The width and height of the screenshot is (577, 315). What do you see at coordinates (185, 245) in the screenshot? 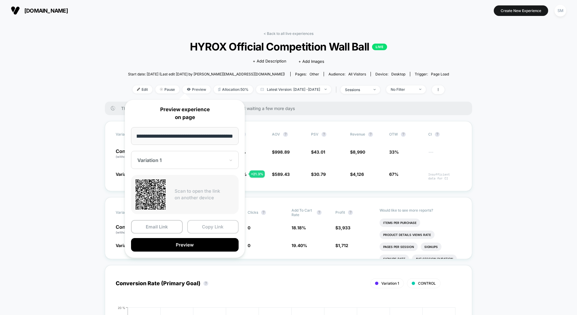
I see `button: Preview` at bounding box center [185, 245].